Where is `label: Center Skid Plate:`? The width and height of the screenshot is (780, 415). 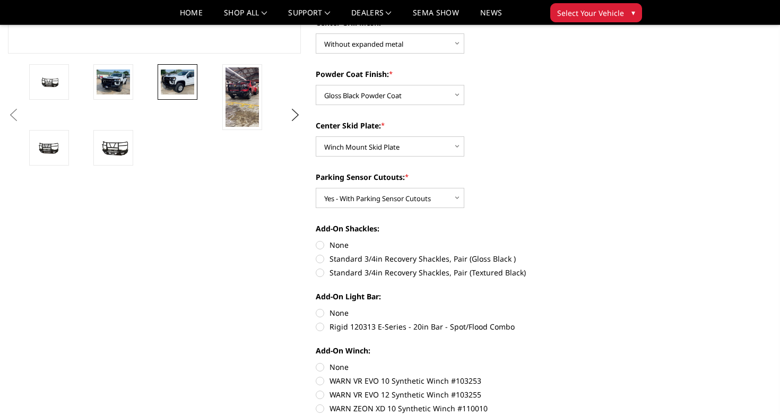 label: Center Skid Plate: is located at coordinates (462, 125).